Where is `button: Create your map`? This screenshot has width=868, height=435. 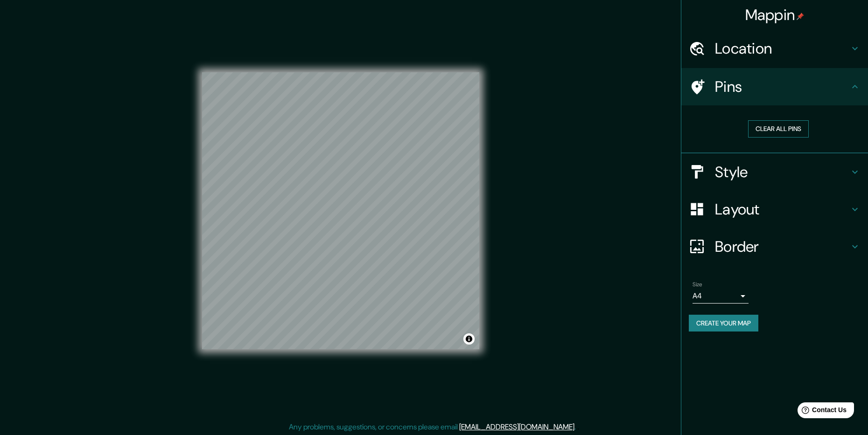 button: Create your map is located at coordinates (723, 323).